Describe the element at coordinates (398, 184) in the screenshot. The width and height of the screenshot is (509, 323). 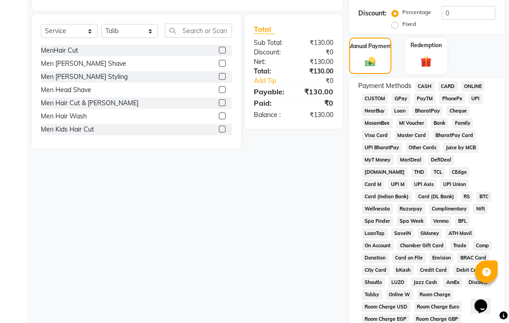
I see `span: UPI M` at that location.